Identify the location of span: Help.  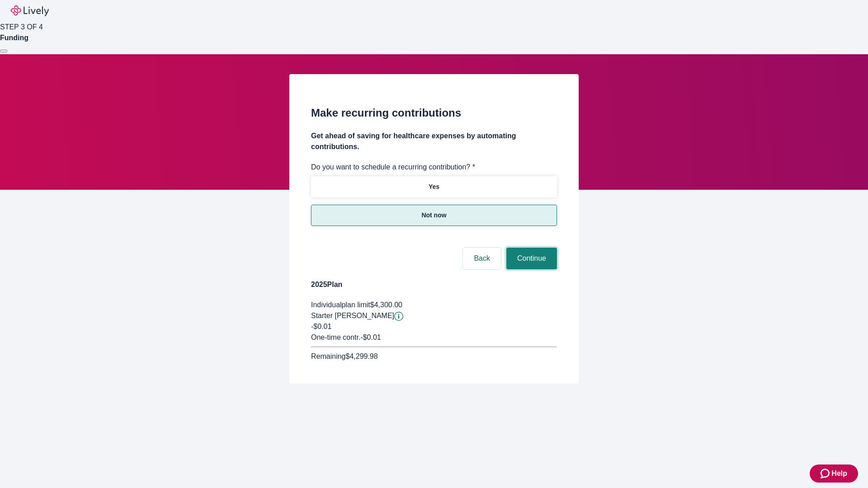
(839, 474).